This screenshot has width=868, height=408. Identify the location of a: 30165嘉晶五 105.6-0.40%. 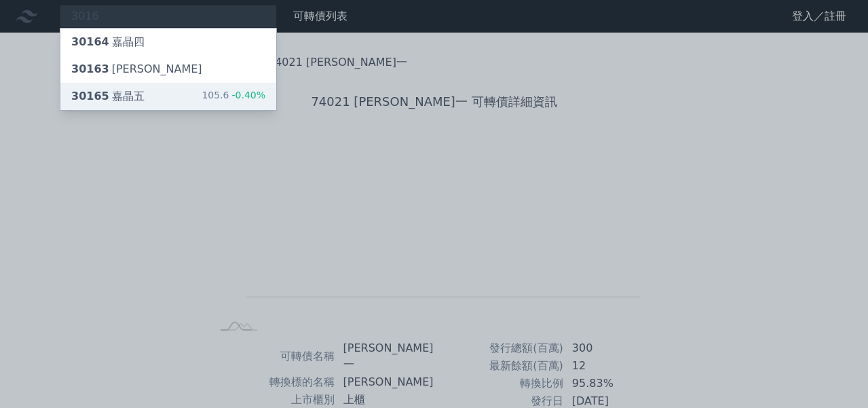
(169, 97).